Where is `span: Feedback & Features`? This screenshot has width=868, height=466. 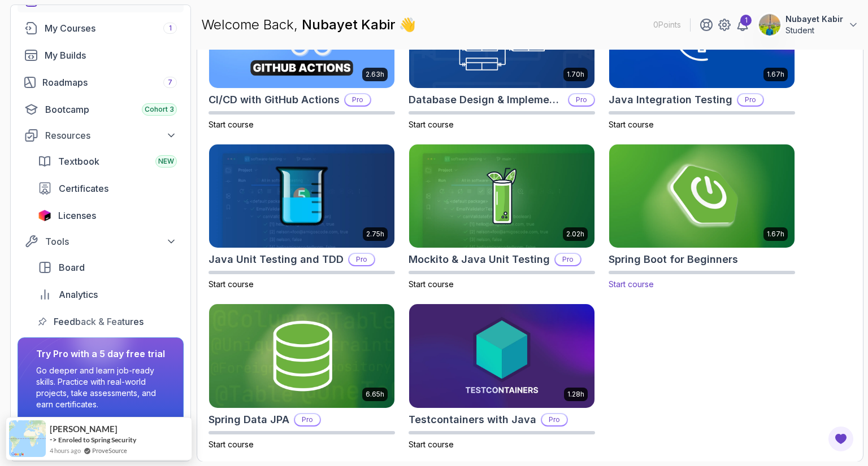
span: Feedback & Features is located at coordinates (98, 322).